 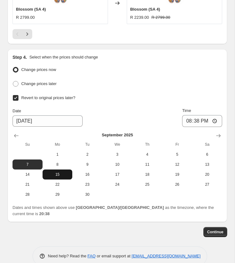 I want to click on button: Monday September 22 2025, so click(x=57, y=184).